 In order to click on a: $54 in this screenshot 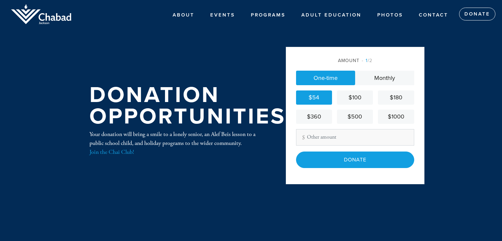, I will do `click(314, 97)`.